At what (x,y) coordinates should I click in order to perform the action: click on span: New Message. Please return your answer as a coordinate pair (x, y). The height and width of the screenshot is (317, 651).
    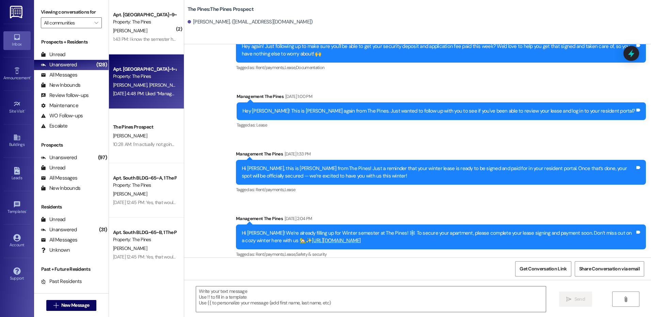
    Looking at the image, I should click on (75, 306).